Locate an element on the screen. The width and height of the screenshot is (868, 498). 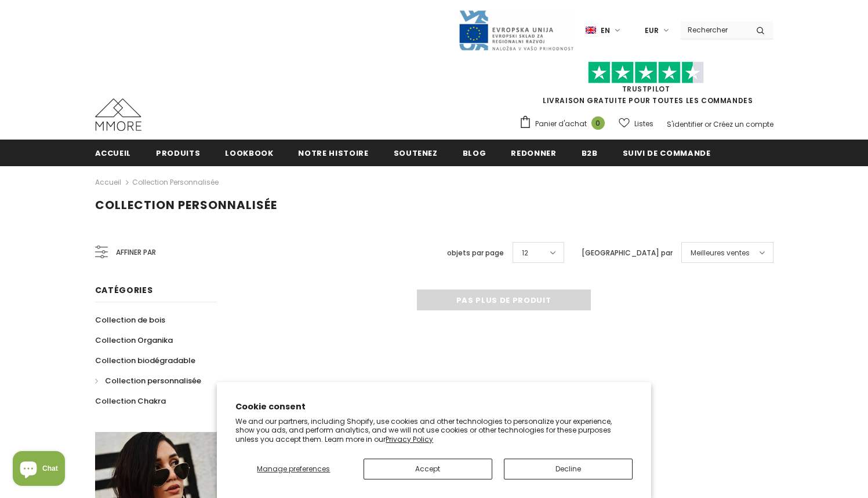
span: Panier d'achat is located at coordinates (561, 124).